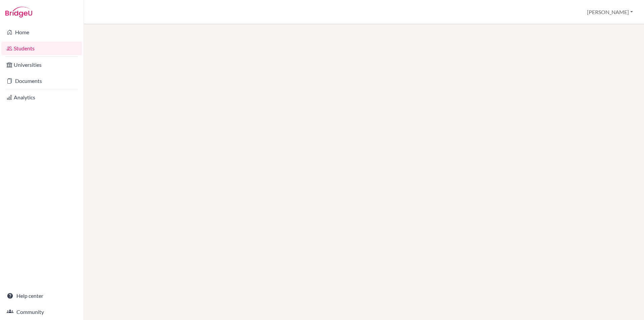 This screenshot has width=644, height=320. What do you see at coordinates (42, 296) in the screenshot?
I see `a: Help center` at bounding box center [42, 296].